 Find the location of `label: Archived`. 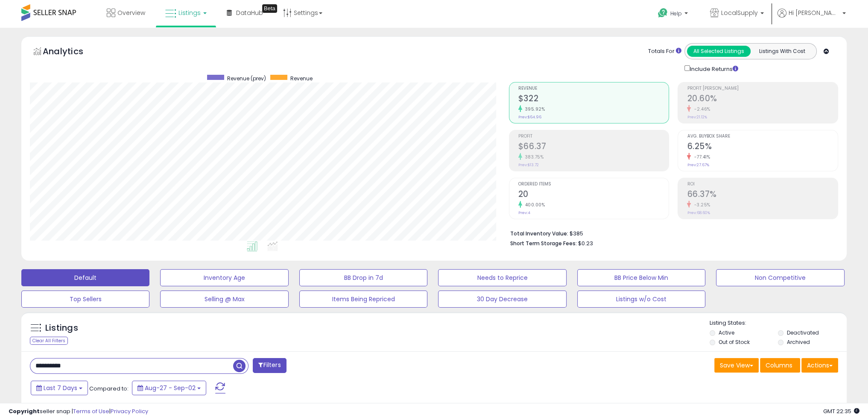

label: Archived is located at coordinates (798, 342).